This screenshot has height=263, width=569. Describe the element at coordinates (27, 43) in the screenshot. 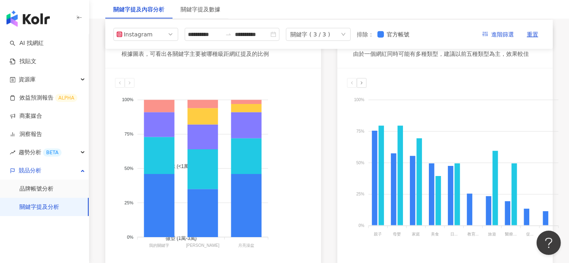

I see `a: searchAI 找網紅` at that location.